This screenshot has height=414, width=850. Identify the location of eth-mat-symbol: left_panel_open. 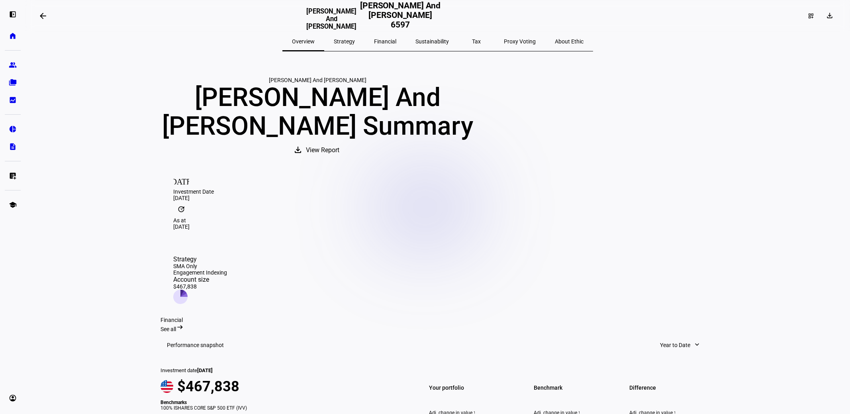
(13, 14).